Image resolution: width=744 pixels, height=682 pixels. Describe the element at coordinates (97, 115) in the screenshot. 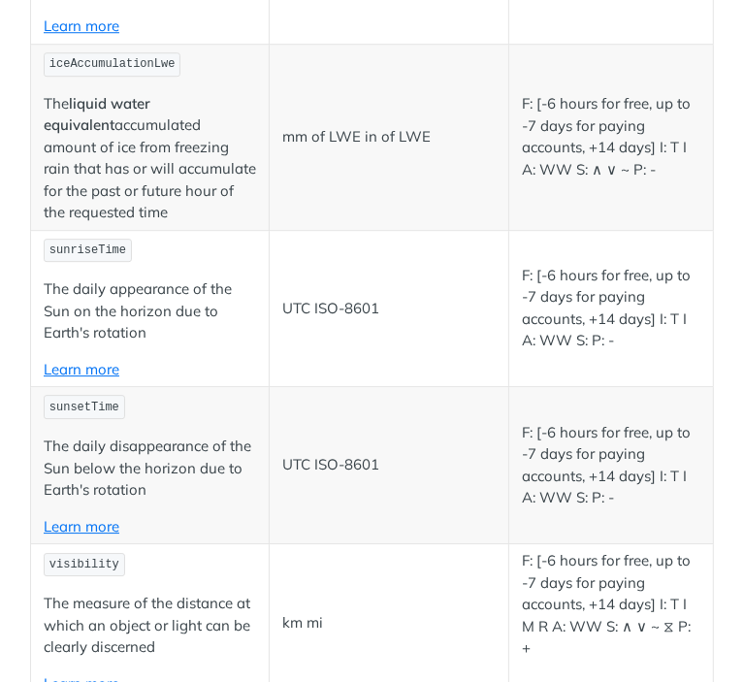

I see `strong: liquid water equivalent` at that location.